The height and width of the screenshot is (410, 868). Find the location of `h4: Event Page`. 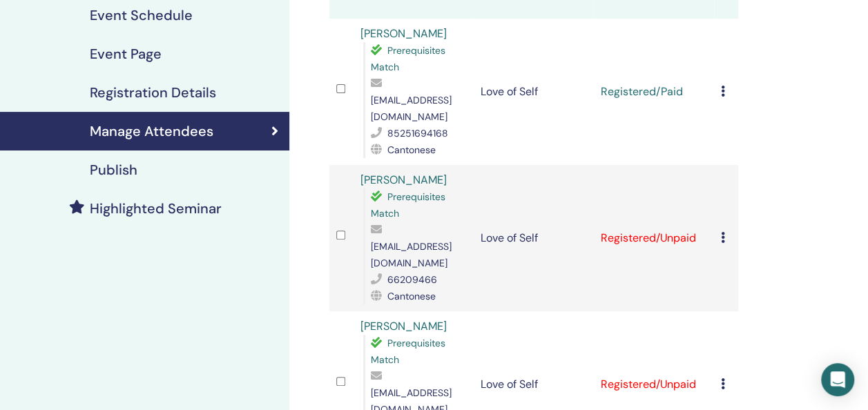

h4: Event Page is located at coordinates (125, 54).